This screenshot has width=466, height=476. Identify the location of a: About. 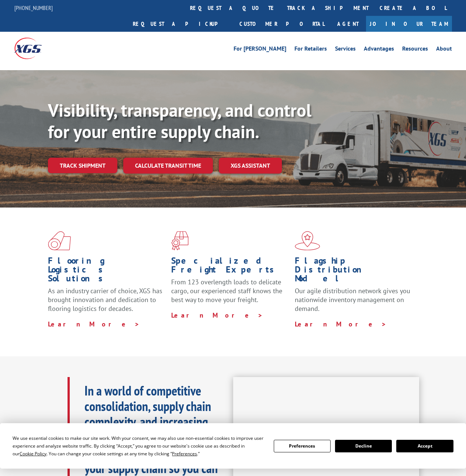
(444, 50).